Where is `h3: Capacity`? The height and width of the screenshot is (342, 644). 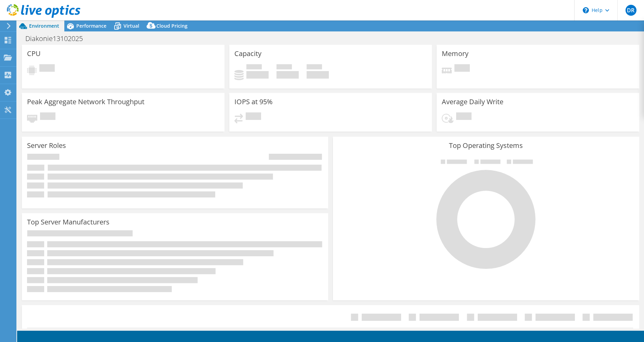
h3: Capacity is located at coordinates (248, 54).